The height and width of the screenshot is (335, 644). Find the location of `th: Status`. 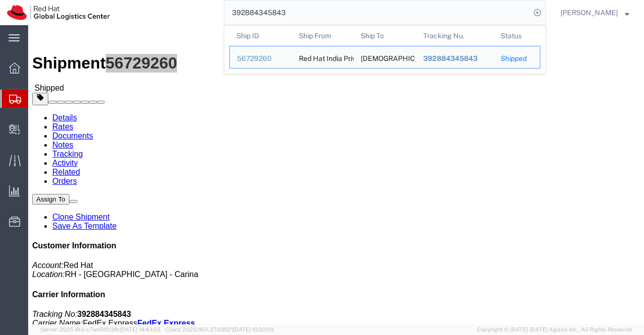

th: Status is located at coordinates (517, 36).